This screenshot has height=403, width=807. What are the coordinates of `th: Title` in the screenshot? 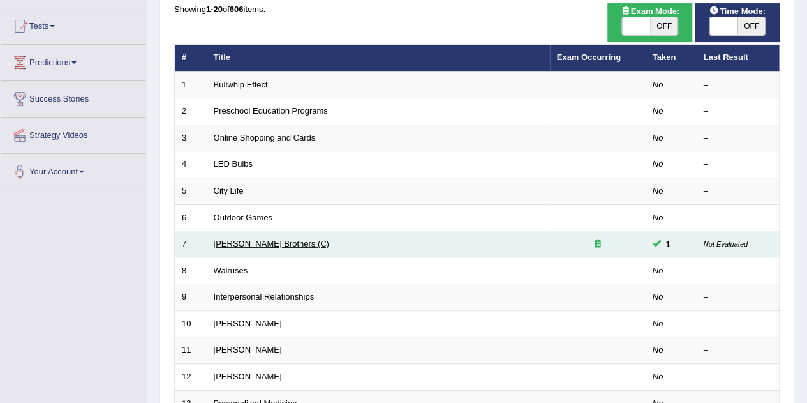 It's located at (378, 58).